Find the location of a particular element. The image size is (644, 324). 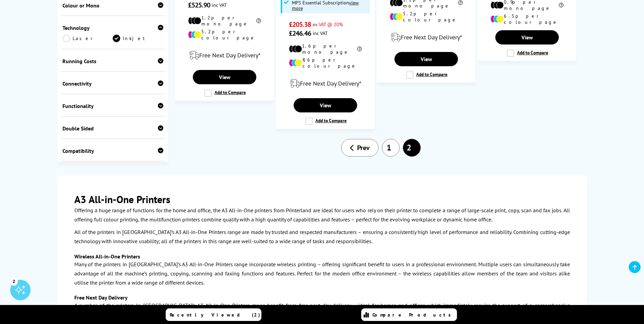

a: Recently Viewed (2) is located at coordinates (214, 314).